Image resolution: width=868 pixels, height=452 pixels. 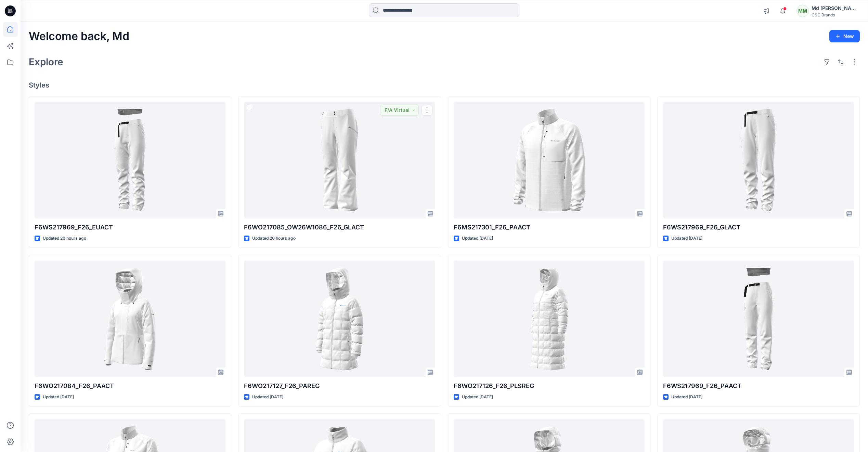 I want to click on p: F6WO217126_F26_PLSREG, so click(x=549, y=386).